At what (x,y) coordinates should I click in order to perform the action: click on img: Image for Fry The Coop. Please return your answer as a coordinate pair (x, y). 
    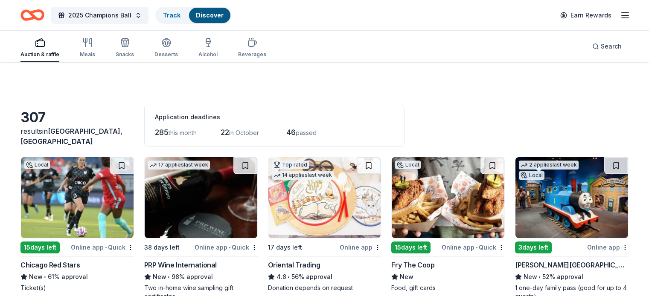
    Looking at the image, I should click on (448, 198).